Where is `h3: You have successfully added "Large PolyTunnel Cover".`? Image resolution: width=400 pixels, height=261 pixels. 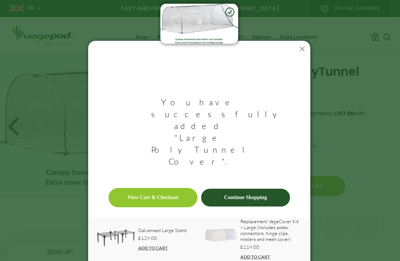 h3: You have successfully added "Large PolyTunnel Cover". is located at coordinates (199, 134).